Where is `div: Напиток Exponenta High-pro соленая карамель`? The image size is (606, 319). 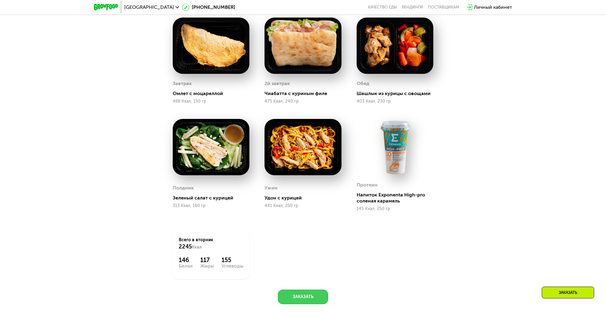
div: Напиток Exponenta High-pro соленая карамель is located at coordinates (397, 198).